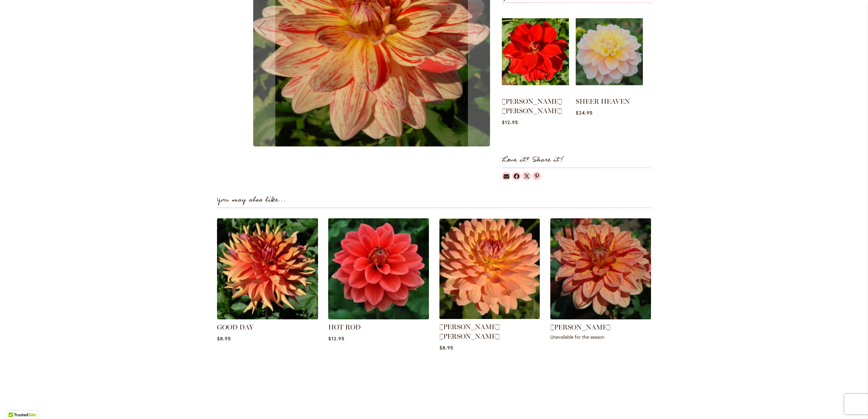 The width and height of the screenshot is (868, 419). Describe the element at coordinates (379, 268) in the screenshot. I see `img: HOT ROD` at that location.